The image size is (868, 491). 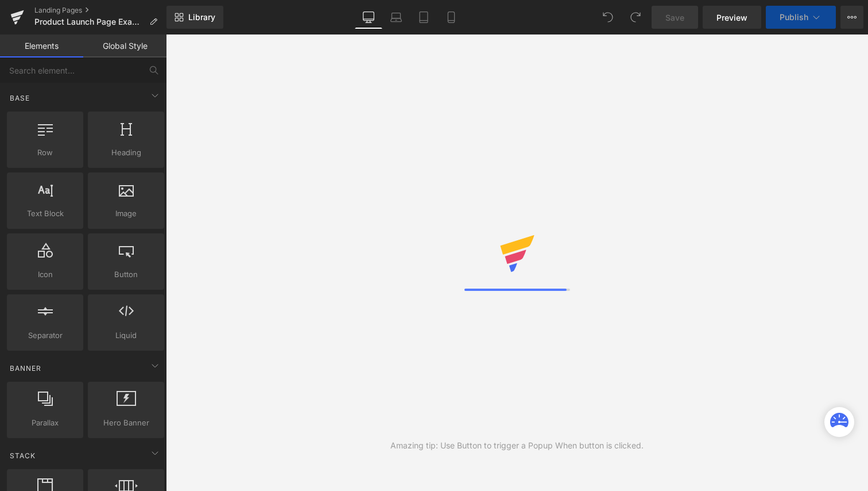 I want to click on span: Base, so click(x=20, y=98).